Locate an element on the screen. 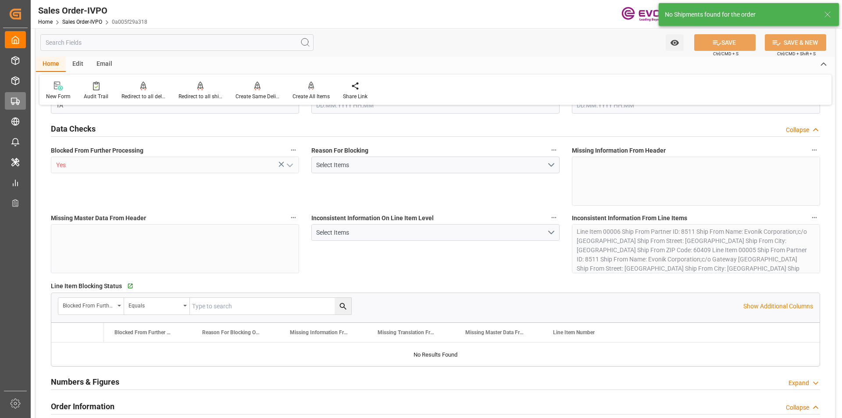 This screenshot has width=842, height=418. span: Inconsistent Information On Line Item Level is located at coordinates (372, 218).